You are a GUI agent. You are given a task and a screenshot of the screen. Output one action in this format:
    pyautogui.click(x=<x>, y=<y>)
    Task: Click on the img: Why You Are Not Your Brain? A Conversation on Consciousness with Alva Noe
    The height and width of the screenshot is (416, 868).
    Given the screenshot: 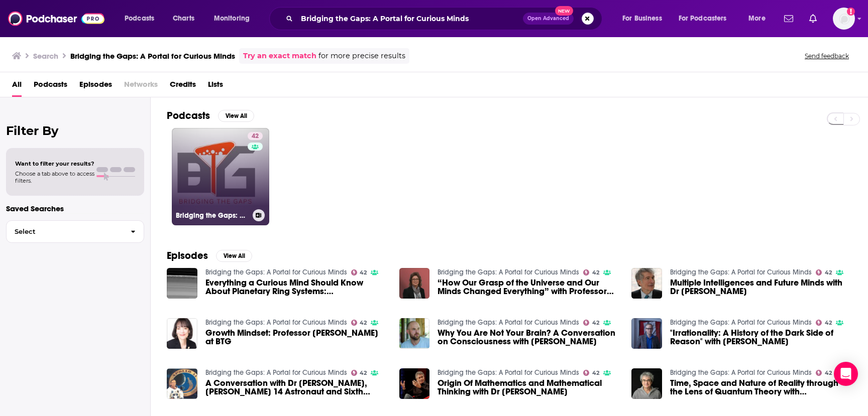 What is the action you would take?
    pyautogui.click(x=415, y=333)
    